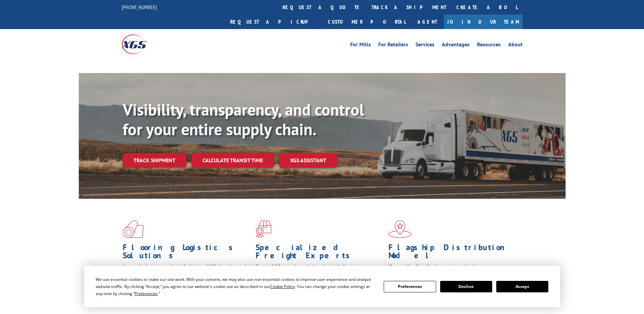 This screenshot has height=314, width=644. I want to click on a: About, so click(515, 46).